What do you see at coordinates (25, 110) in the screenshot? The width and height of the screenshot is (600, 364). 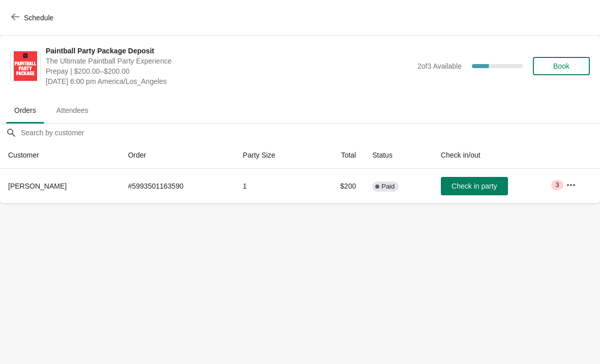 I see `span: Orders` at bounding box center [25, 110].